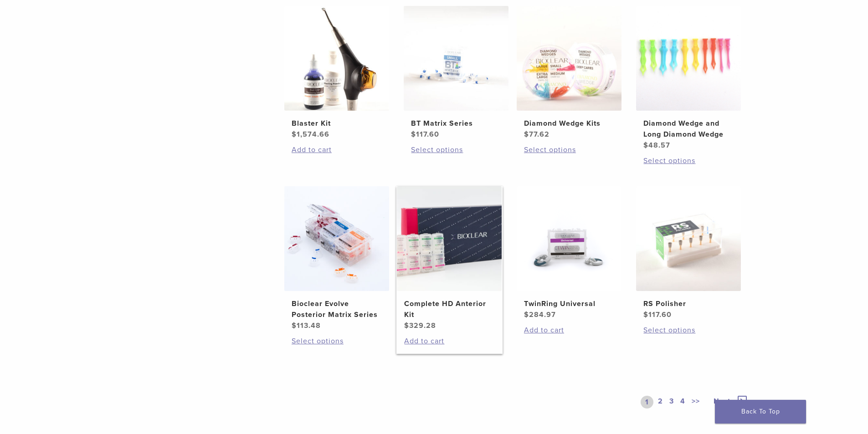 The width and height of the screenshot is (868, 434). I want to click on a: Select options for “BT Matrix Series”, so click(456, 150).